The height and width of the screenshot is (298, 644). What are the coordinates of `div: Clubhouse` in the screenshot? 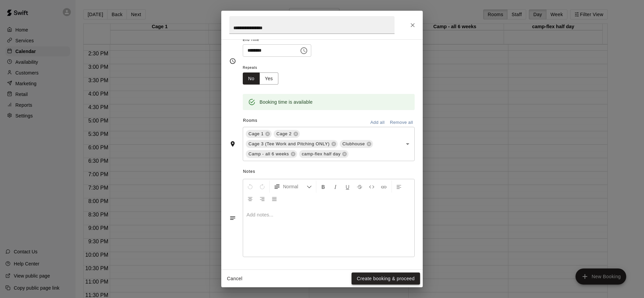 It's located at (356, 144).